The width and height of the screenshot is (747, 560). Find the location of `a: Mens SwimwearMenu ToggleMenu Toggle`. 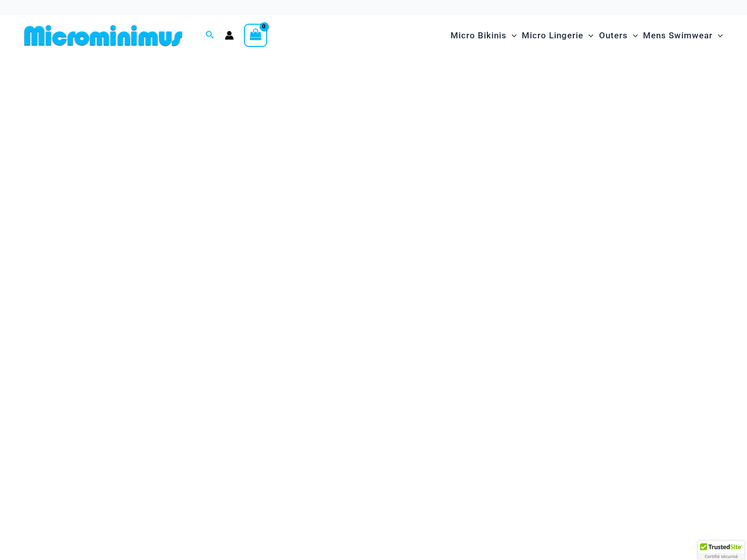

a: Mens SwimwearMenu ToggleMenu Toggle is located at coordinates (683, 35).